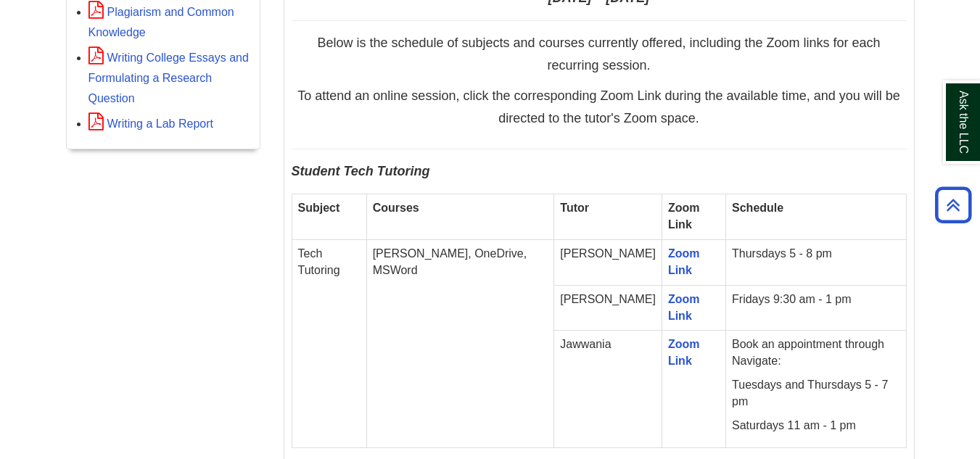  I want to click on strong: Tutor, so click(574, 207).